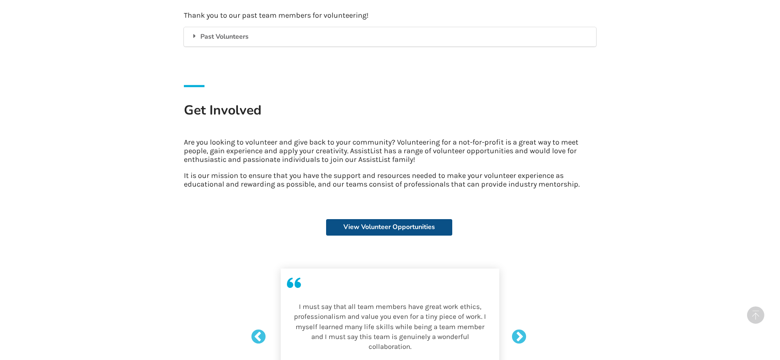 This screenshot has height=360, width=780. I want to click on h1: Get Involved, so click(390, 116).